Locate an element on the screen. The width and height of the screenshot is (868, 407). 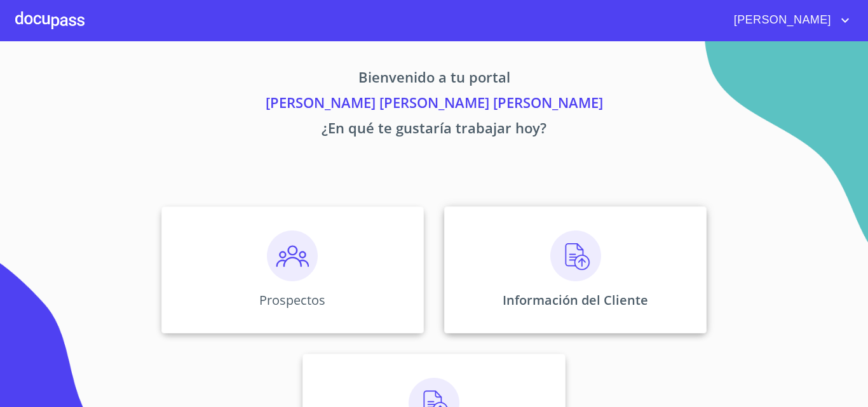
img: prospectos.png is located at coordinates (293, 256).